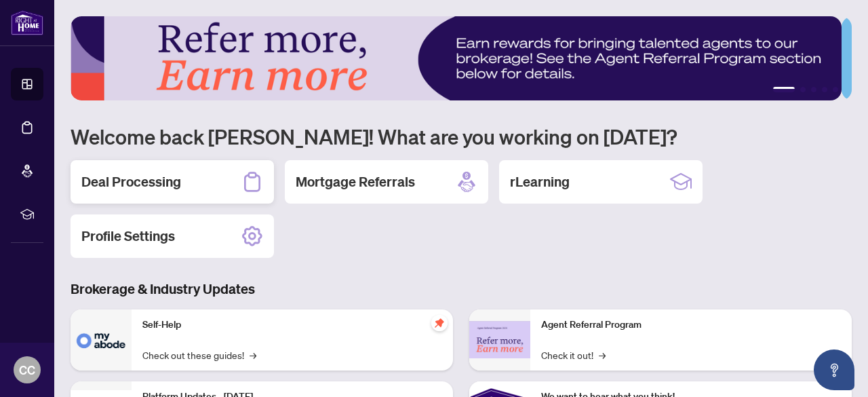  Describe the element at coordinates (355, 182) in the screenshot. I see `h2: Mortgage Referrals` at that location.